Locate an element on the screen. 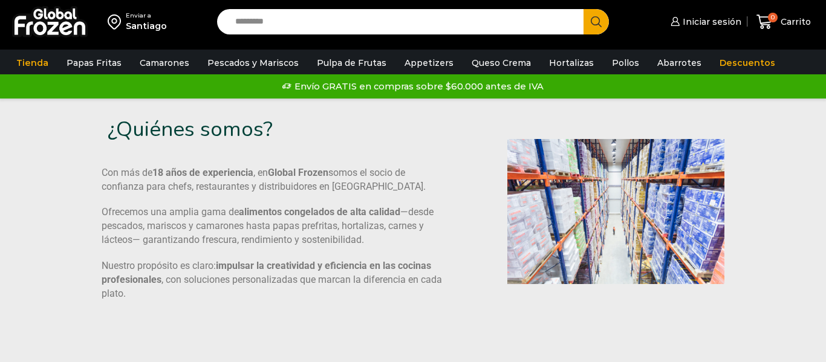 This screenshot has width=826, height=362. a: Descuentos is located at coordinates (747, 63).